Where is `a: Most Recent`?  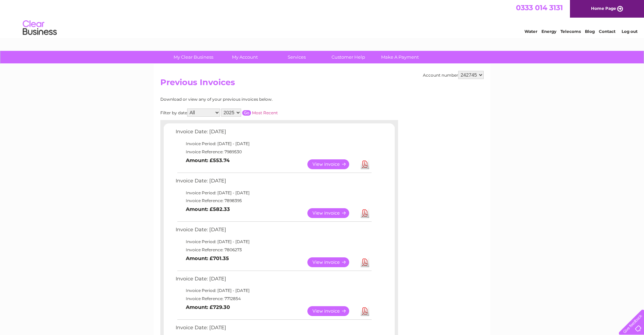
a: Most Recent is located at coordinates (264, 112).